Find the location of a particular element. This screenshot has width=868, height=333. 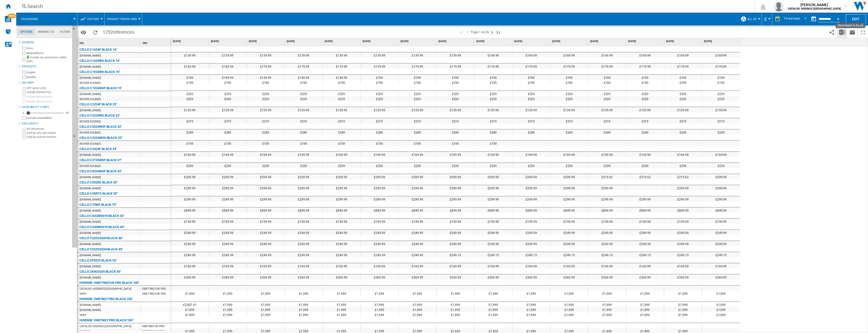

label: Include Delivery Fee is located at coordinates (49, 92).